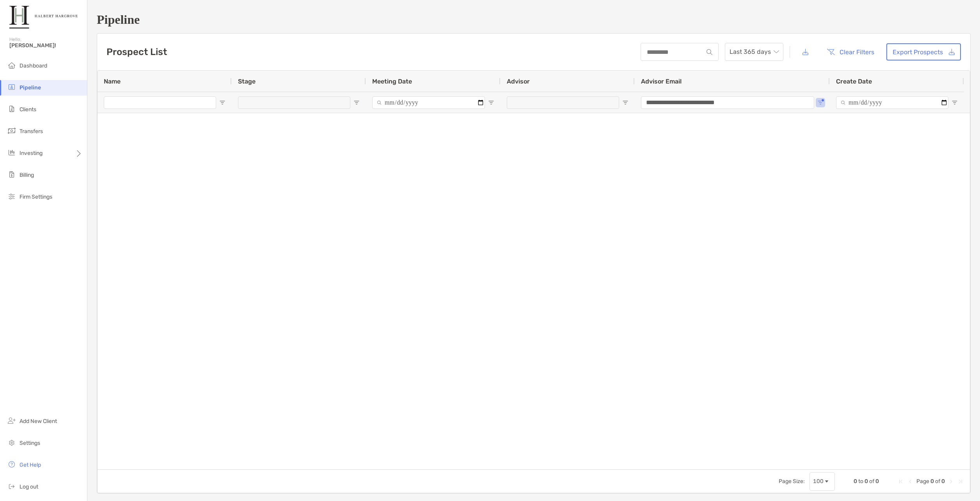 The image size is (980, 501). I want to click on span: Add New Client, so click(38, 421).